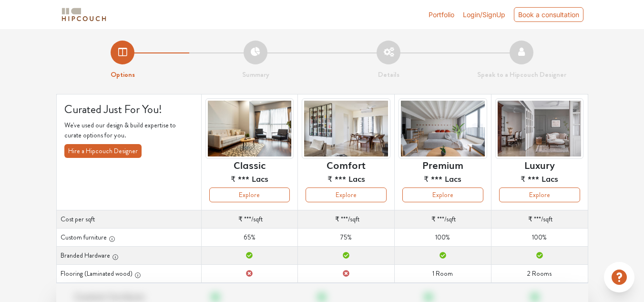 Image resolution: width=644 pixels, height=302 pixels. Describe the element at coordinates (548, 14) in the screenshot. I see `div: Book a consultation` at that location.